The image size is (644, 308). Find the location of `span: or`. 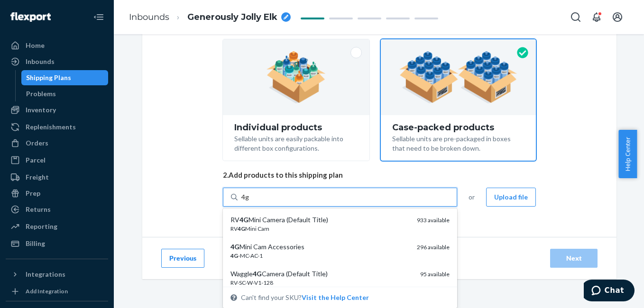

span: or is located at coordinates (471, 197).